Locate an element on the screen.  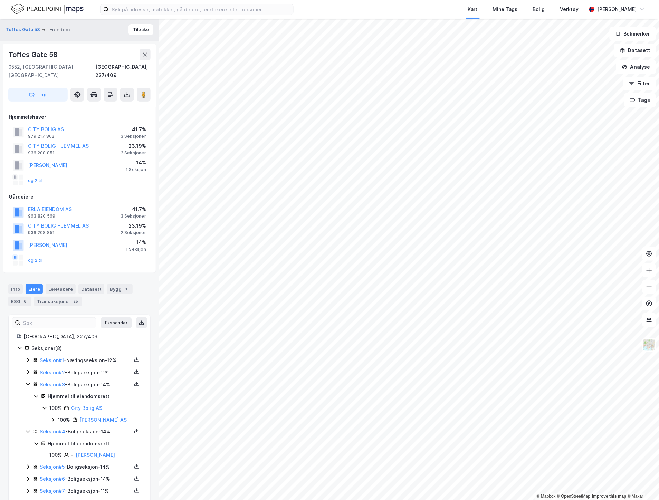
div: Bolig is located at coordinates (539, 9).